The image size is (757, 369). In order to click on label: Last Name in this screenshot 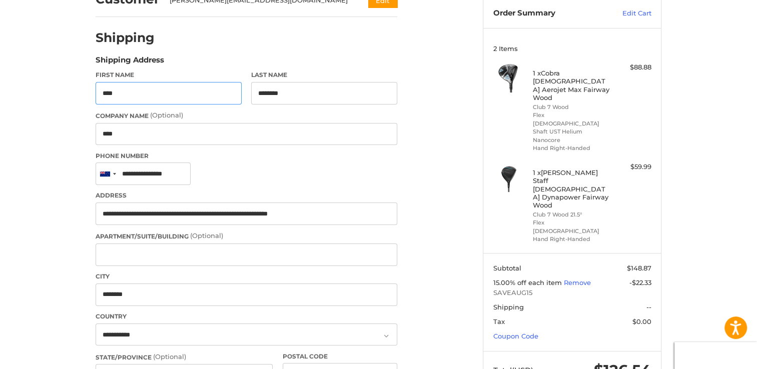, I will do `click(324, 75)`.